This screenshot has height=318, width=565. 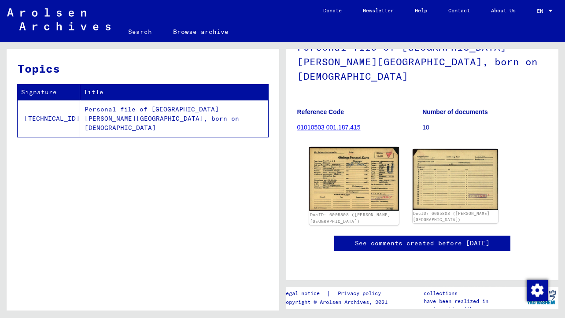 What do you see at coordinates (321, 112) in the screenshot?
I see `b: Reference Code` at bounding box center [321, 112].